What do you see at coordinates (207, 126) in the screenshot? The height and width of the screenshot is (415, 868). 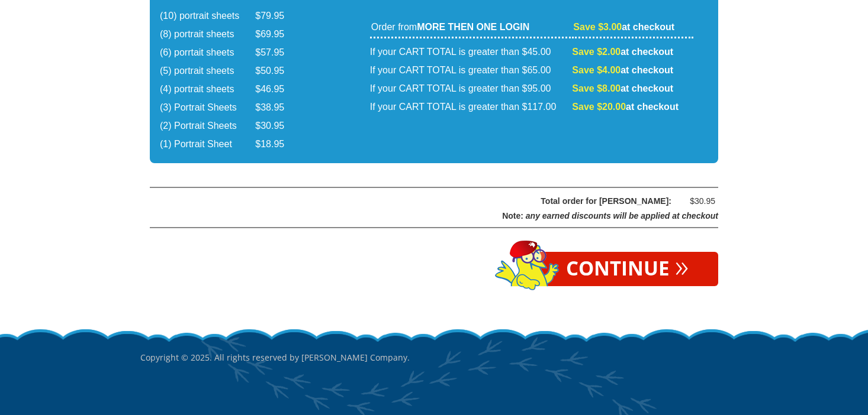 I see `td: (2) Portrait Sheets` at bounding box center [207, 126].